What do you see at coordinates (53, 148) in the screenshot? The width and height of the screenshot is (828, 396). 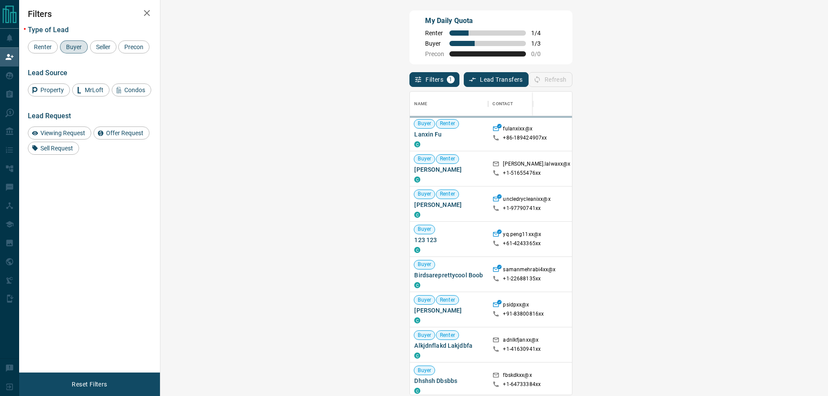 I see `div: Sell Request` at bounding box center [53, 148].